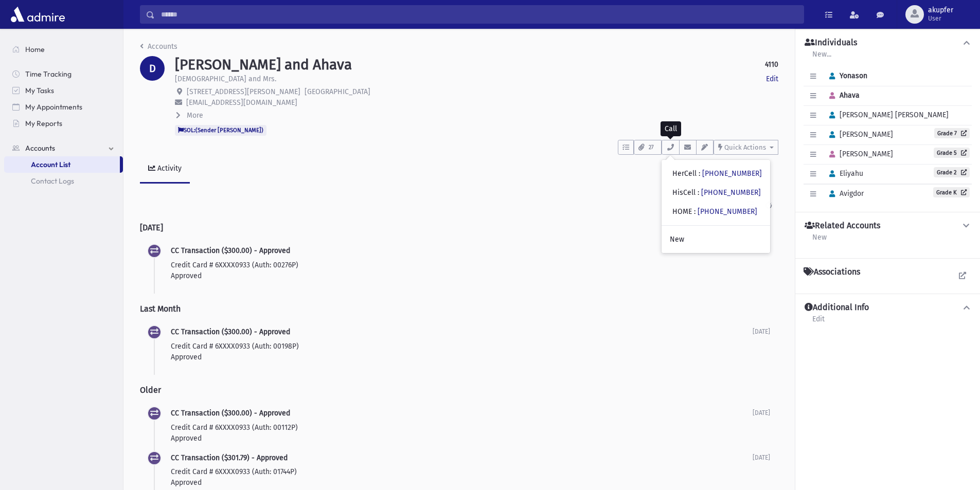 The height and width of the screenshot is (490, 980). I want to click on h2: Older, so click(459, 390).